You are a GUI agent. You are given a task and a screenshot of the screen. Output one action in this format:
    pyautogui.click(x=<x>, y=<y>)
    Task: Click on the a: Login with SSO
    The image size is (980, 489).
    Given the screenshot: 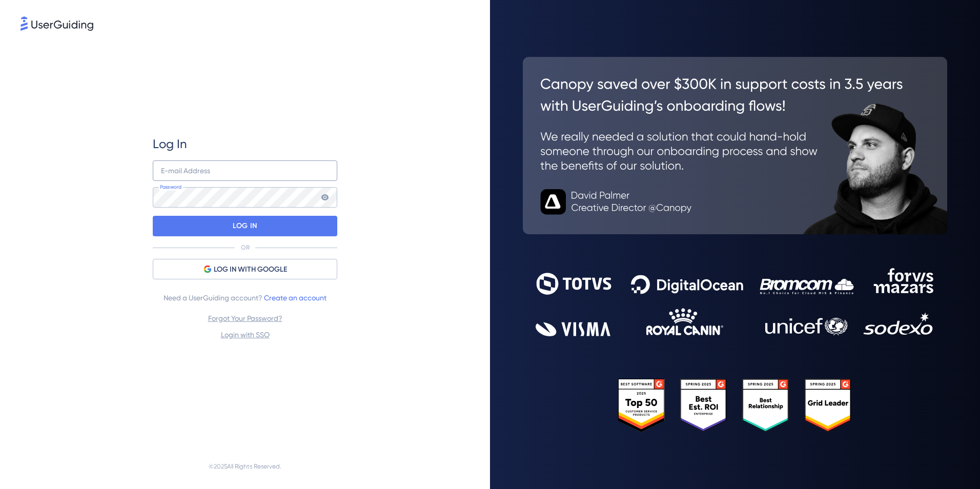 What is the action you would take?
    pyautogui.click(x=245, y=335)
    